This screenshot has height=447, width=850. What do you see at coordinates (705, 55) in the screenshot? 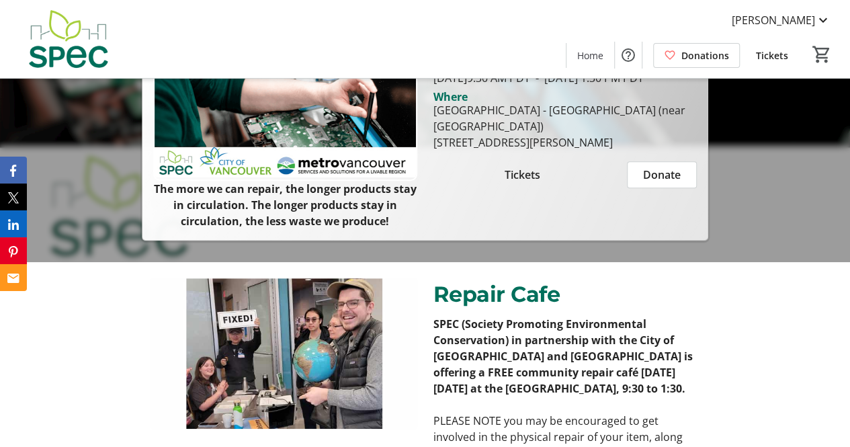
I see `span: Donations` at bounding box center [705, 55].